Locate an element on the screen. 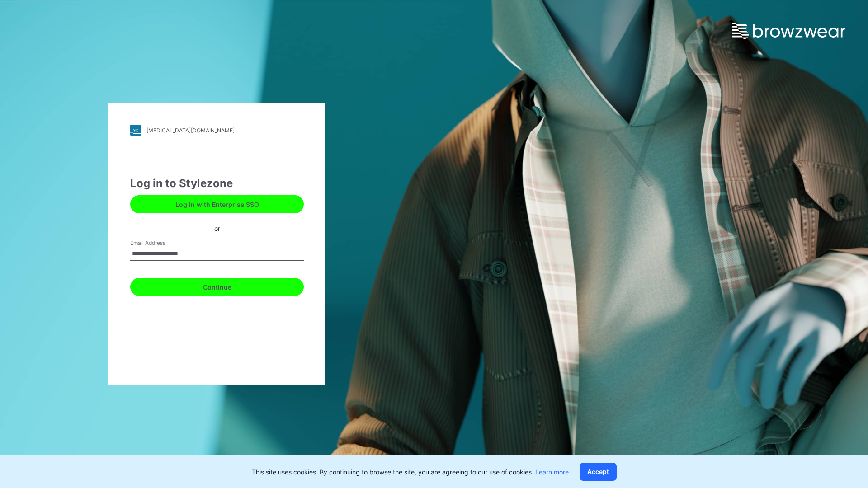  button: Log in with Enterprise SSO is located at coordinates (217, 204).